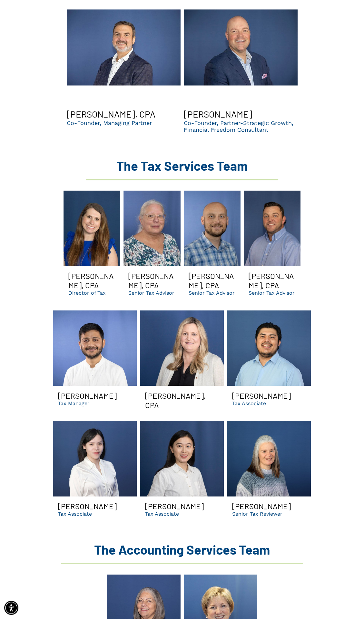 This screenshot has height=619, width=364. I want to click on a: Jamie smiling | Dental CPA firm in GA for bookkeeping, managerial accounting, taxes, so click(151, 228).